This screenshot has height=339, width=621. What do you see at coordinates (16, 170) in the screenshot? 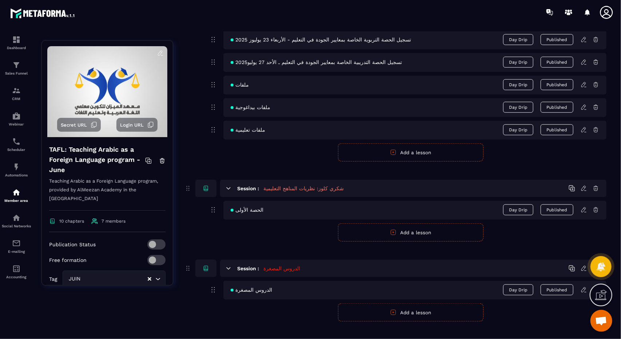
I see `a: automationsautomationsAutomations` at bounding box center [16, 170].